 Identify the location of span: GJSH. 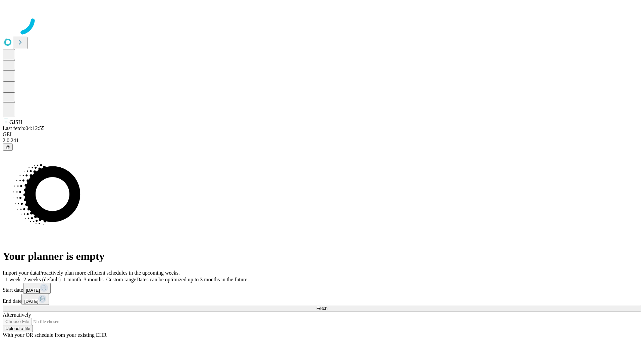
(16, 122).